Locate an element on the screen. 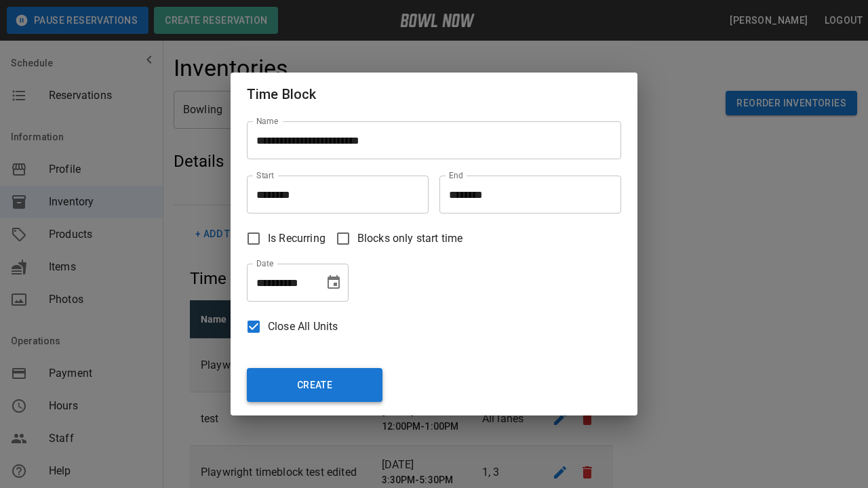  span: Close All Units is located at coordinates (302, 327).